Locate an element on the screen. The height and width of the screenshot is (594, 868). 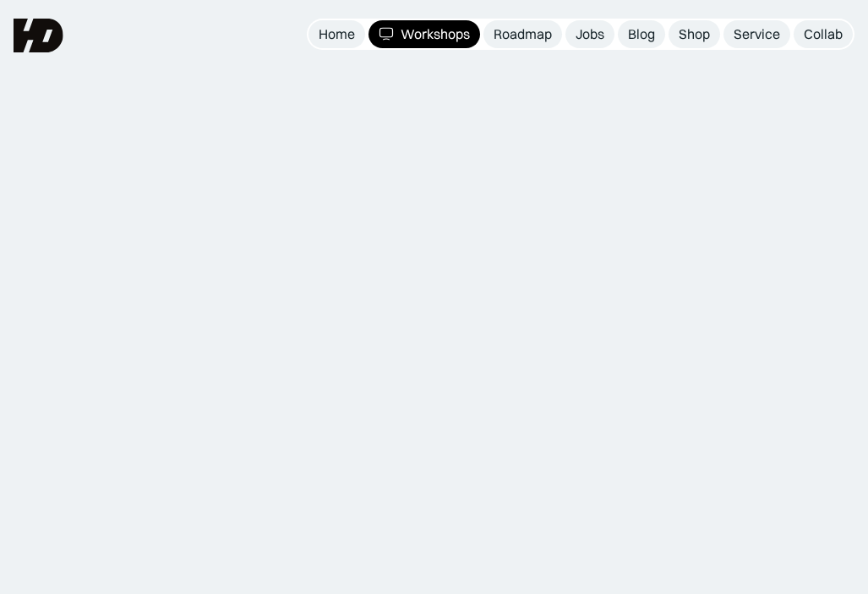
a: Blog is located at coordinates (641, 34).